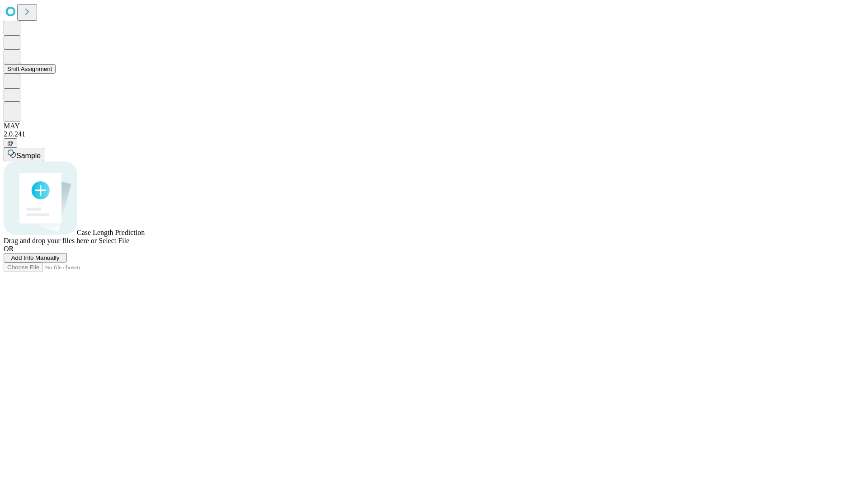 This screenshot has height=488, width=868. What do you see at coordinates (111, 233) in the screenshot?
I see `span: Case Length Prediction` at bounding box center [111, 233].